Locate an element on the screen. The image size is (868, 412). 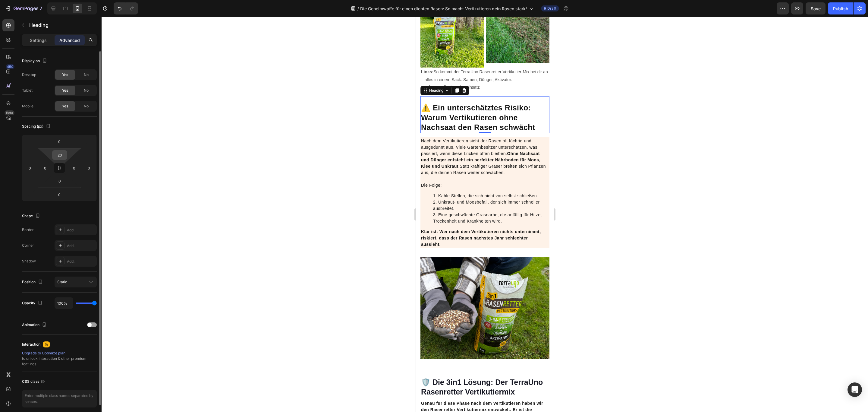
li: Unkraut- und Moosbefall, der sich immer schneller ausbreitet. is located at coordinates (75, 188).